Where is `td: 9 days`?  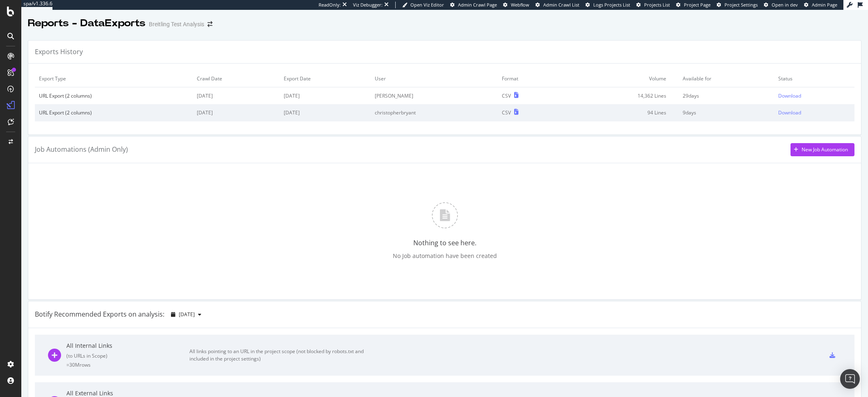
td: 9 days is located at coordinates (726, 113).